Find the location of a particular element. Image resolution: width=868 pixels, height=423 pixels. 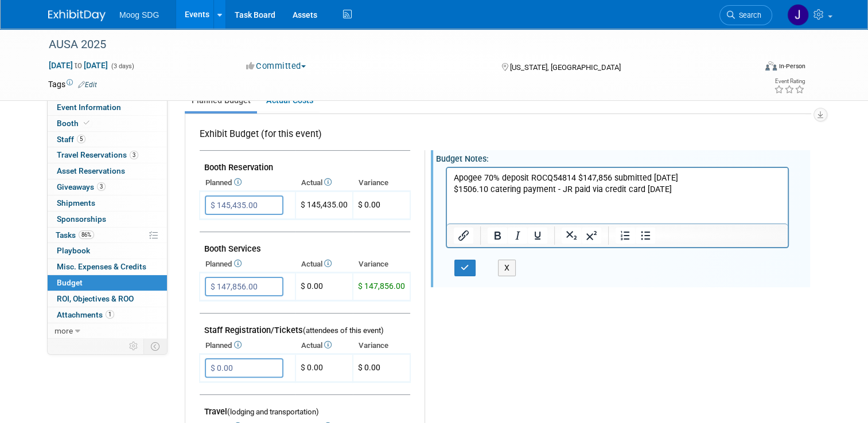

a: Attachments1 is located at coordinates (107, 315).